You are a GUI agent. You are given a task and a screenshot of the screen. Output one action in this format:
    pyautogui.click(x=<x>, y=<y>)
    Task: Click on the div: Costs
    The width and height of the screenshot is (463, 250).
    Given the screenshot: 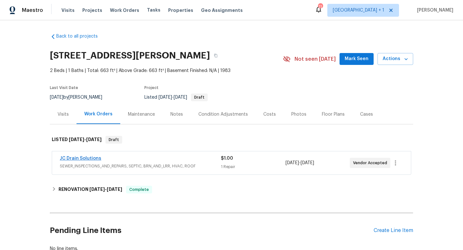 What is the action you would take?
    pyautogui.click(x=269, y=114)
    